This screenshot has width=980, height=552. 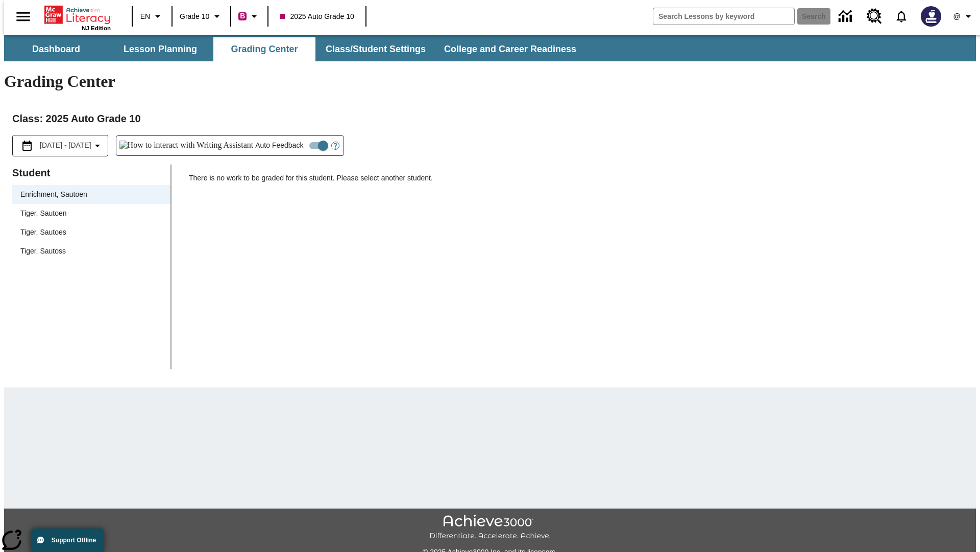 What do you see at coordinates (901, 16) in the screenshot?
I see `a: Notifications` at bounding box center [901, 16].